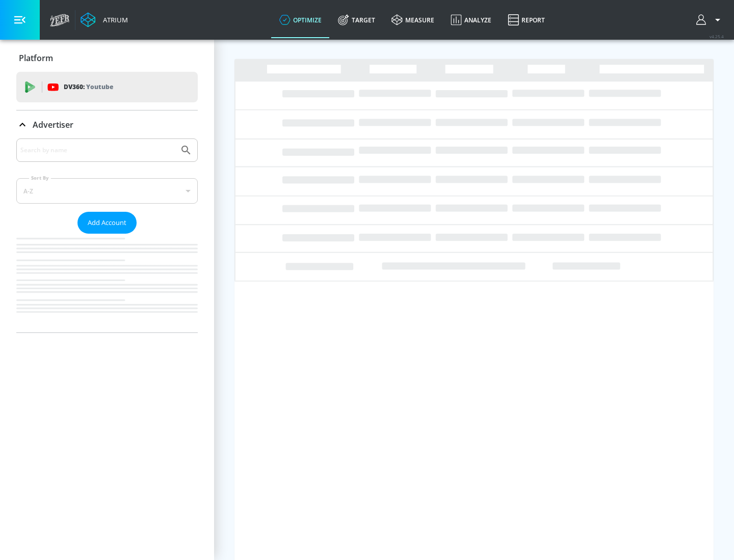 This screenshot has width=734, height=560. I want to click on input: Search by name, so click(97, 150).